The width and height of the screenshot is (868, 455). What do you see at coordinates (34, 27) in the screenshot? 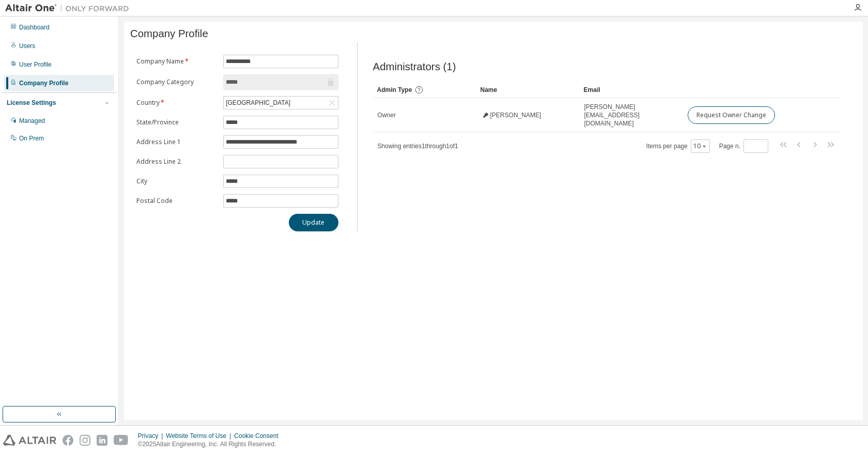
I see `div: Dashboard` at bounding box center [34, 27].